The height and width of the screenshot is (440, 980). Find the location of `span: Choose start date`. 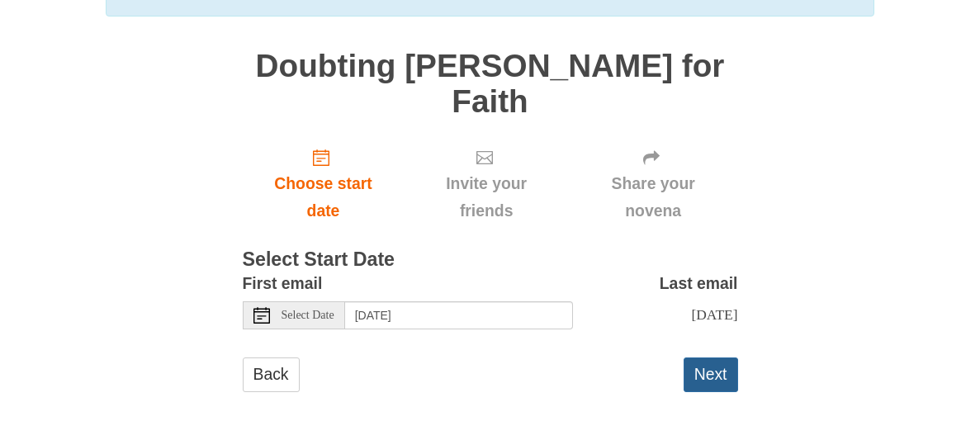

span: Choose start date is located at coordinates (324, 197).